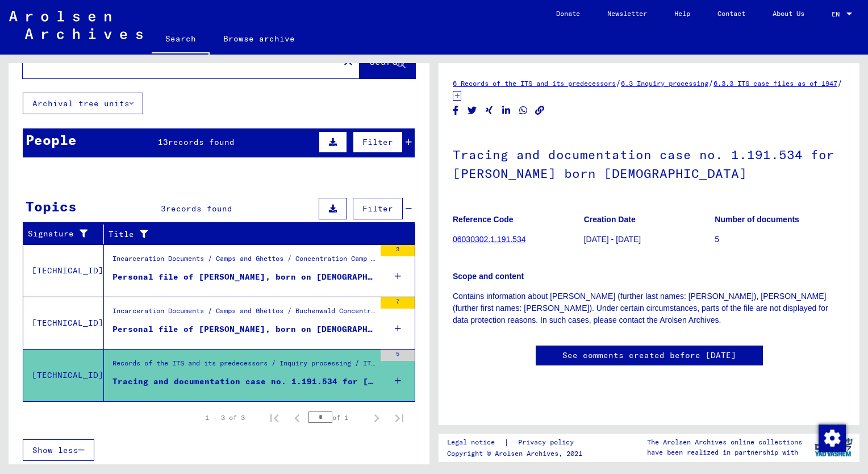 The image size is (868, 474). I want to click on button: Share on WhatsApp, so click(523, 110).